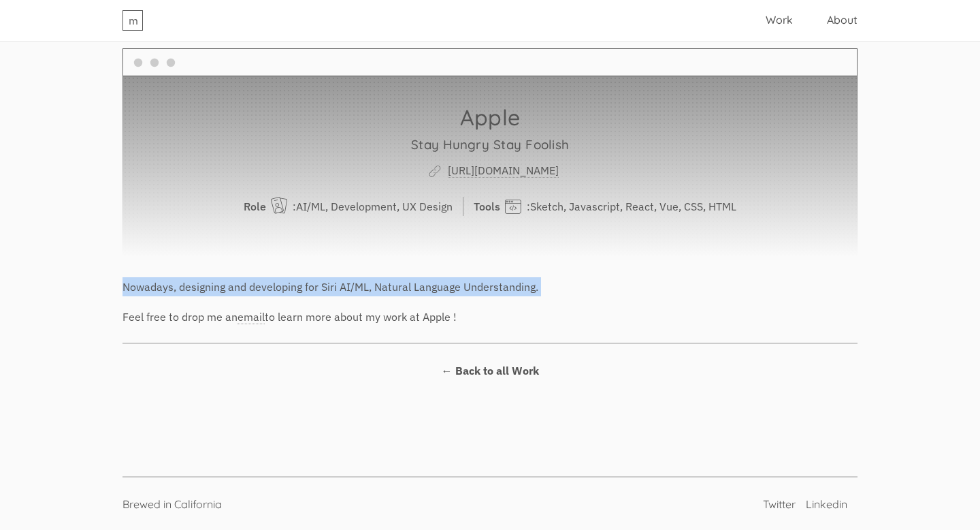 The height and width of the screenshot is (530, 980). What do you see at coordinates (251, 317) in the screenshot?
I see `a: email` at bounding box center [251, 317].